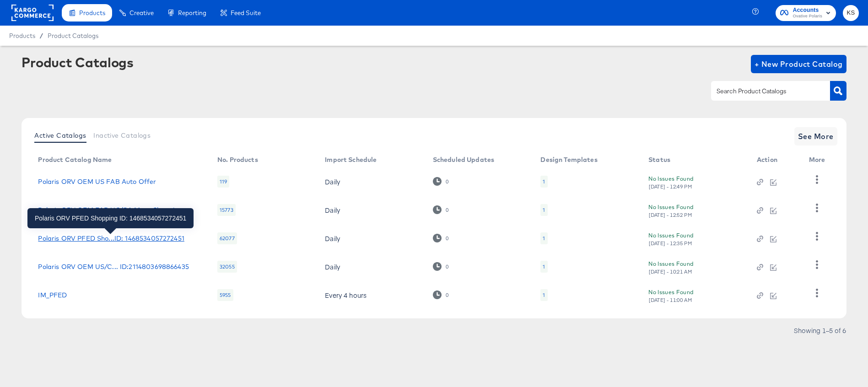 Image resolution: width=868 pixels, height=387 pixels. Describe the element at coordinates (775, 160) in the screenshot. I see `th: Action` at that location.